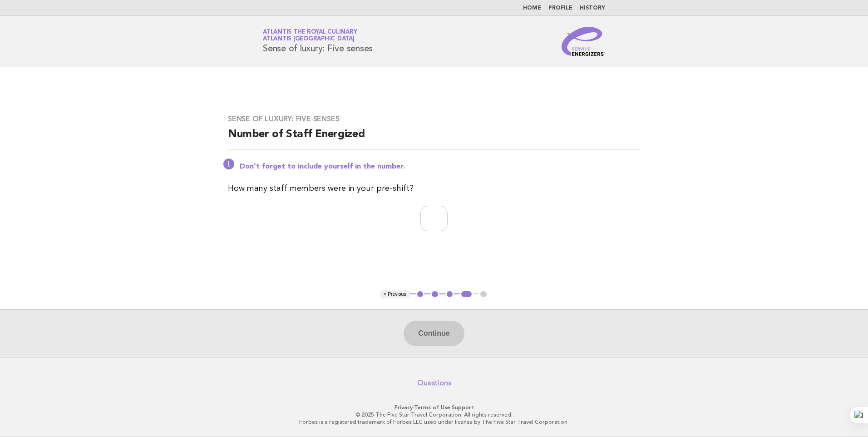  I want to click on button: 2, so click(435, 294).